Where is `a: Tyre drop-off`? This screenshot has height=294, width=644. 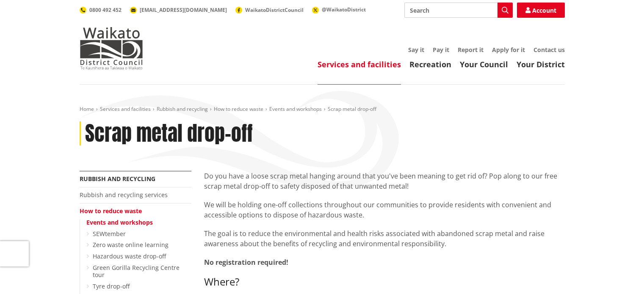 a: Tyre drop-off is located at coordinates (111, 286).